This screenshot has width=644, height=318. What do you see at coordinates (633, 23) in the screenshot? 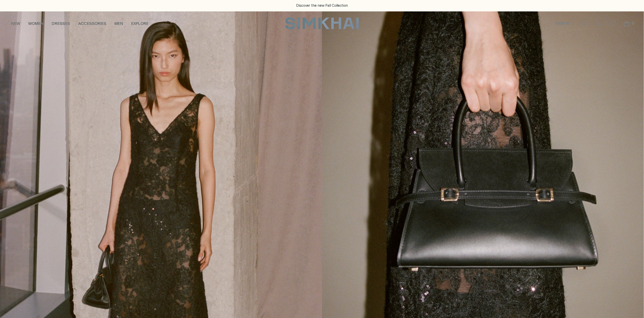
I see `span: 0` at bounding box center [633, 23].